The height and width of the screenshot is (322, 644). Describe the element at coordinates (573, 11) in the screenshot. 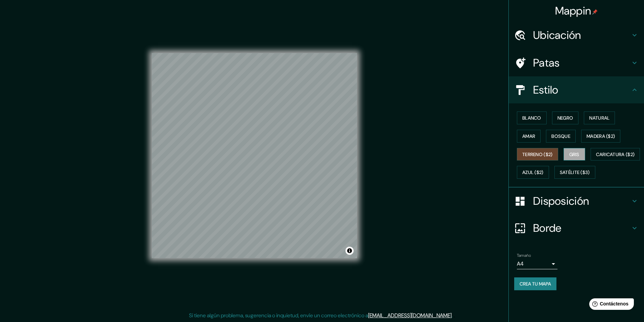

I see `font: Mappin` at that location.